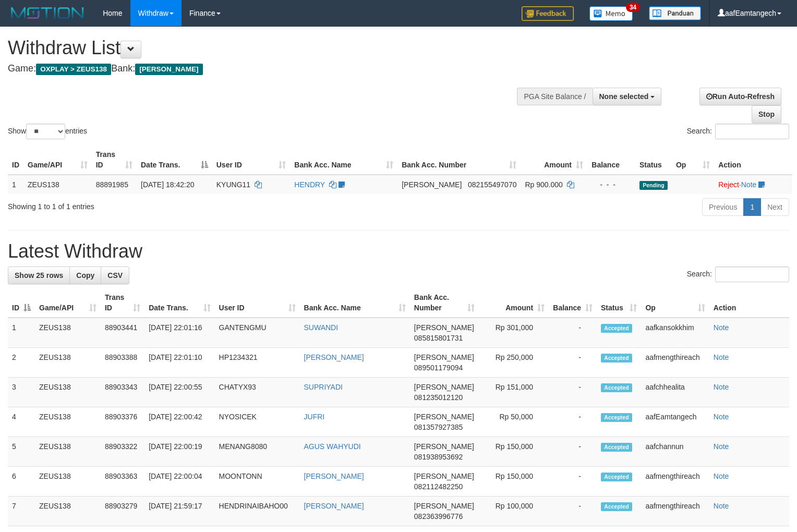 The width and height of the screenshot is (797, 532). I want to click on a: Run Auto-Refresh, so click(740, 97).